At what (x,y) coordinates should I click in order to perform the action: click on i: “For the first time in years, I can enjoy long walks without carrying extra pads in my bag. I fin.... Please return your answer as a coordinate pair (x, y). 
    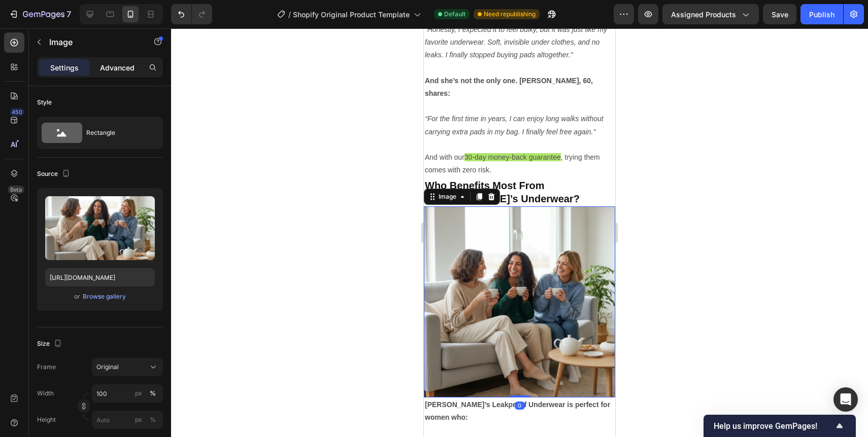
    Looking at the image, I should click on (91, 96).